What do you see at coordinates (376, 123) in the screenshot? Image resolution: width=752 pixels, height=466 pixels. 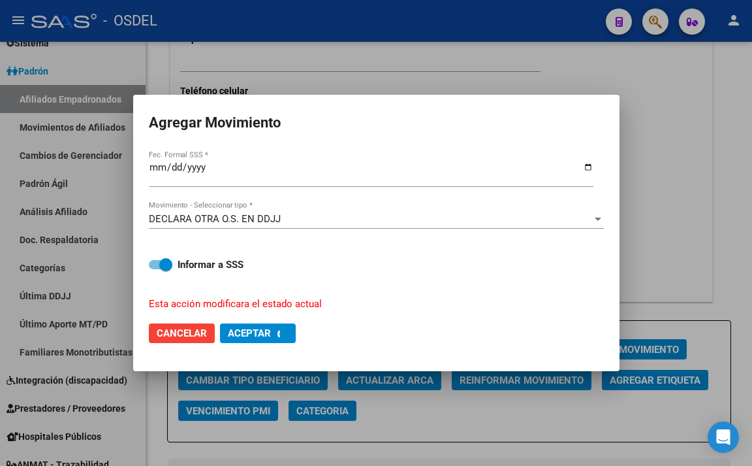 I see `h2: Agregar Movimiento` at bounding box center [376, 123].